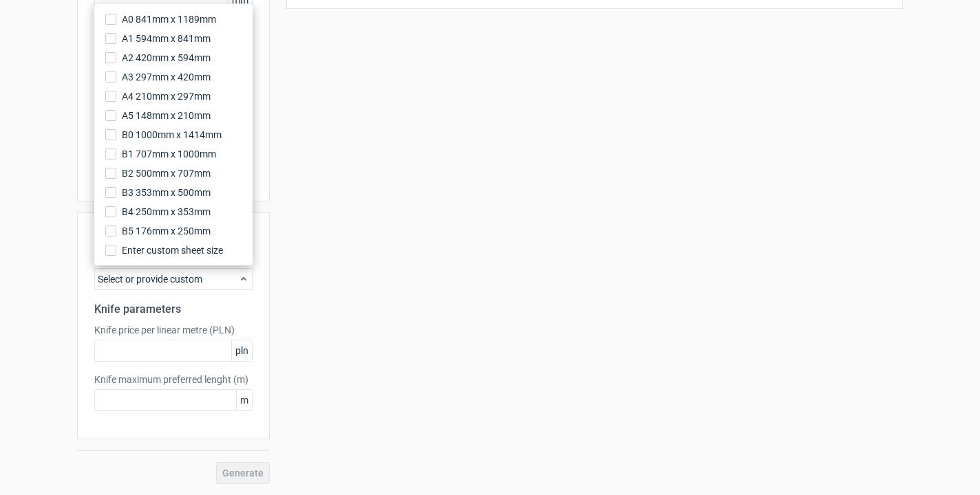 The width and height of the screenshot is (980, 495). What do you see at coordinates (166, 96) in the screenshot?
I see `span: A4 210mm x 297mm` at bounding box center [166, 96].